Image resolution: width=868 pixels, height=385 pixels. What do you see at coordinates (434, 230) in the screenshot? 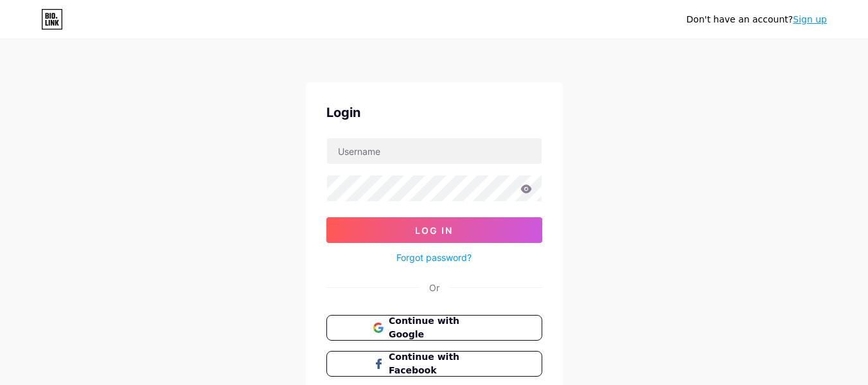
I see `button: Log In` at bounding box center [434, 230].